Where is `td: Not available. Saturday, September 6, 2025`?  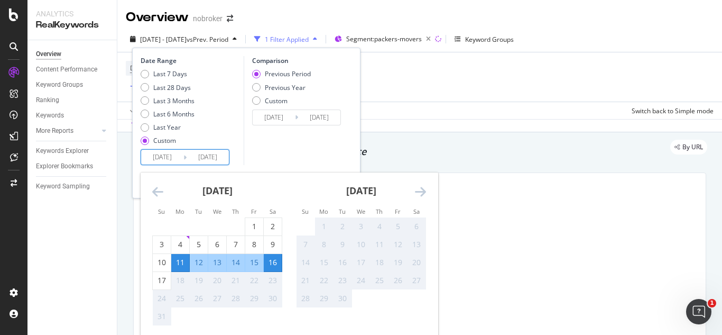 td: Not available. Saturday, September 6, 2025 is located at coordinates (417, 226).